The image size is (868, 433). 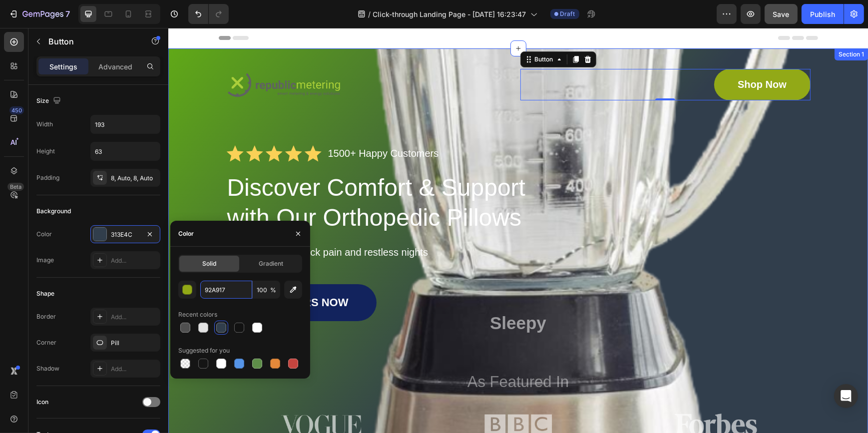 What do you see at coordinates (16, 187) in the screenshot?
I see `div: Beta` at bounding box center [16, 187].